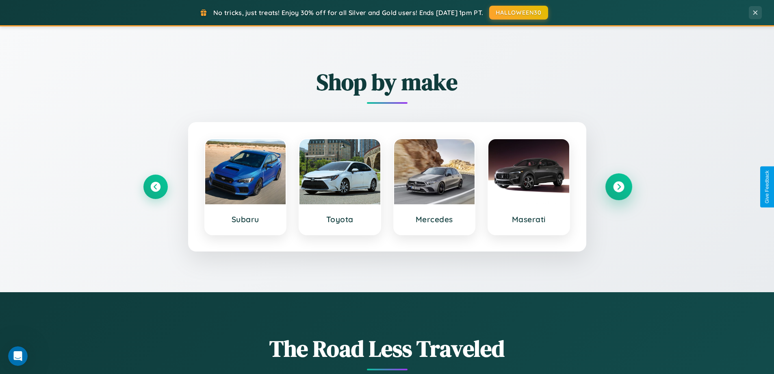  I want to click on button: HALLOWEEN30, so click(519, 13).